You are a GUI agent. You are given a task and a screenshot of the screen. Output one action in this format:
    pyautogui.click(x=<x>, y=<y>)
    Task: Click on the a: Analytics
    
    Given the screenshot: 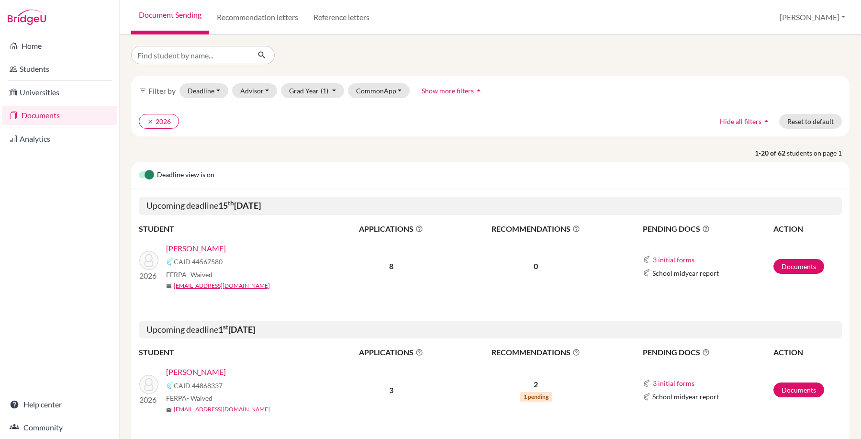 What is the action you would take?
    pyautogui.click(x=59, y=139)
    